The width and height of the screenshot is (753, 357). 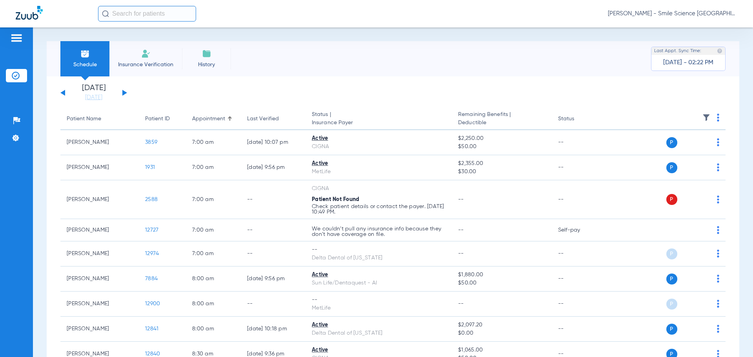 I want to click on span: $1,880.00, so click(x=502, y=275).